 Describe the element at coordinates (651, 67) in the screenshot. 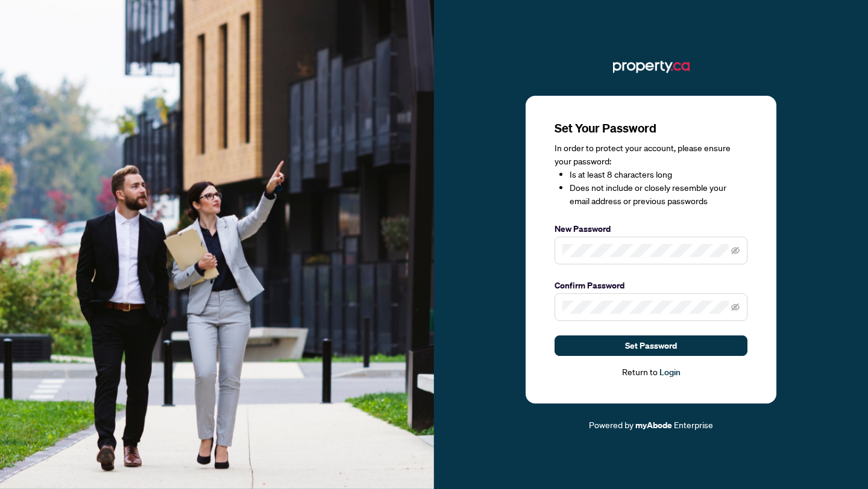

I see `img: ma-logo` at that location.